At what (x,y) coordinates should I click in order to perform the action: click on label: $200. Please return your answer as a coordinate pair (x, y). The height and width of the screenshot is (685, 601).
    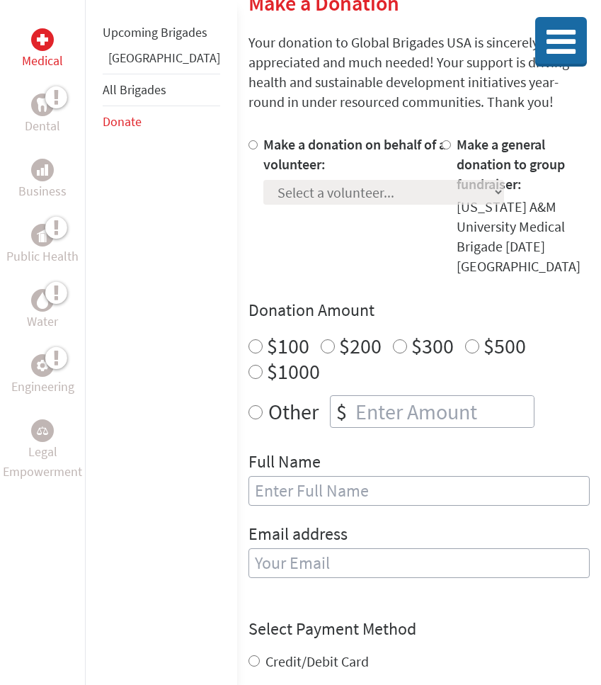
    Looking at the image, I should click on (361, 346).